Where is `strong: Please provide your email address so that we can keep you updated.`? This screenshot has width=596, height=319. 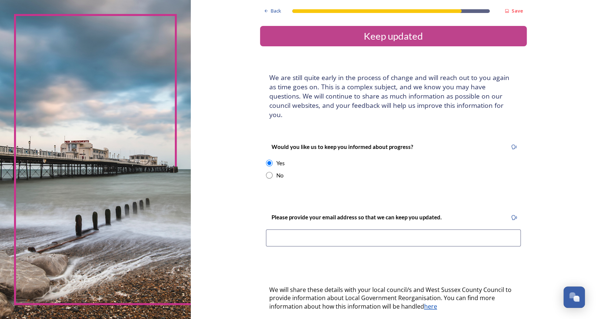 strong: Please provide your email address so that we can keep you updated. is located at coordinates (357, 217).